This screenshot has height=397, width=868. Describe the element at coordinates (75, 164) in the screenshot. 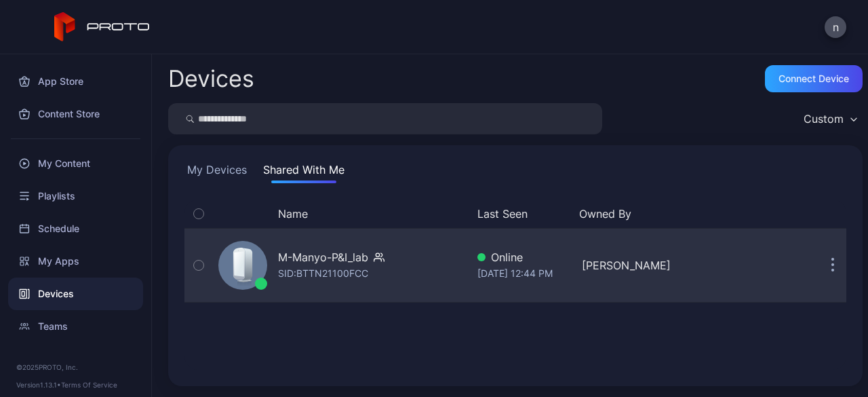

I see `a: My Content` at that location.